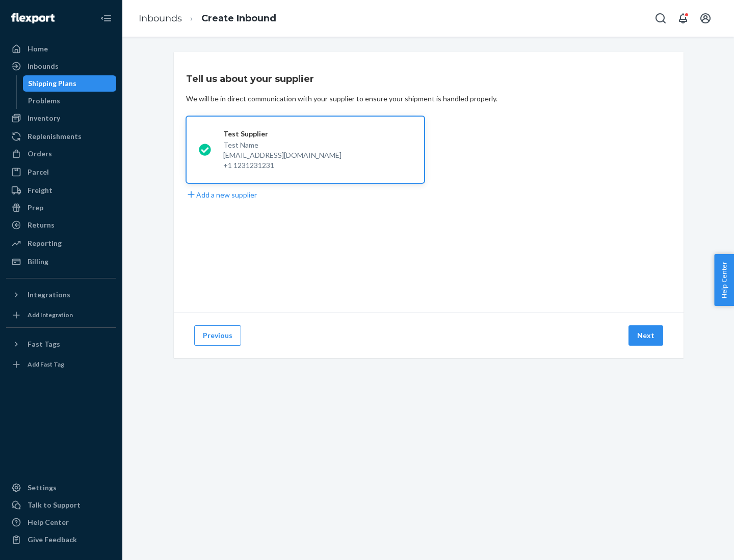 The width and height of the screenshot is (734, 560). I want to click on div: Prep, so click(35, 208).